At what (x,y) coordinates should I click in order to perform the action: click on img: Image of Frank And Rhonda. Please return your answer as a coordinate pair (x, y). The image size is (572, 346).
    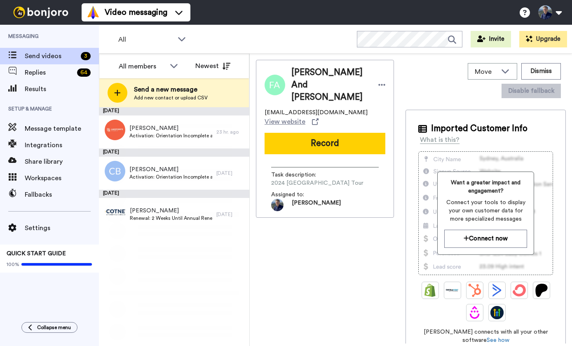
    Looking at the image, I should click on (275, 85).